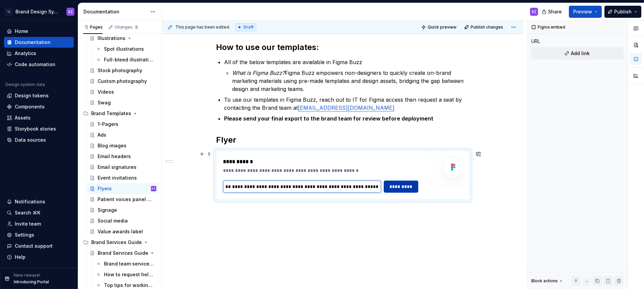 This screenshot has width=644, height=289. Describe the element at coordinates (31, 282) in the screenshot. I see `p: Introducing Portal` at that location.